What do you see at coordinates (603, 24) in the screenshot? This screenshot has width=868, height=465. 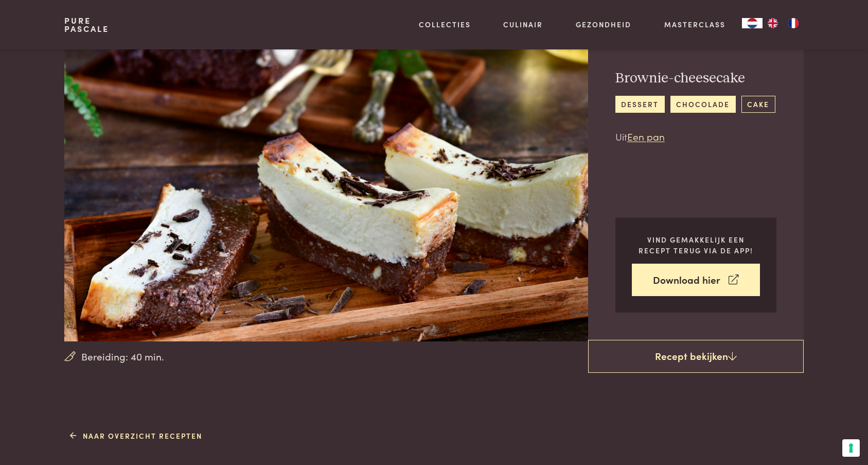 I see `a: Gezondheid` at bounding box center [603, 24].